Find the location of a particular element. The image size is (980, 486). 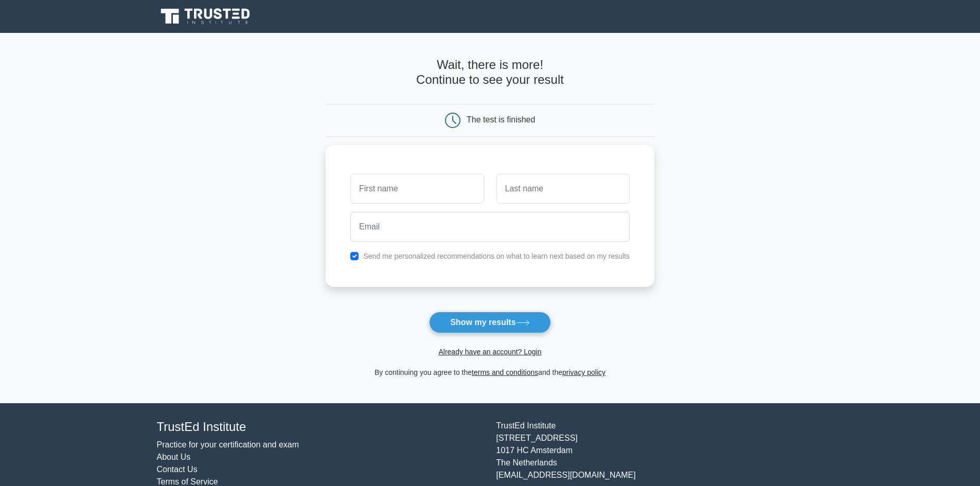

a: terms and conditions is located at coordinates (504, 372).